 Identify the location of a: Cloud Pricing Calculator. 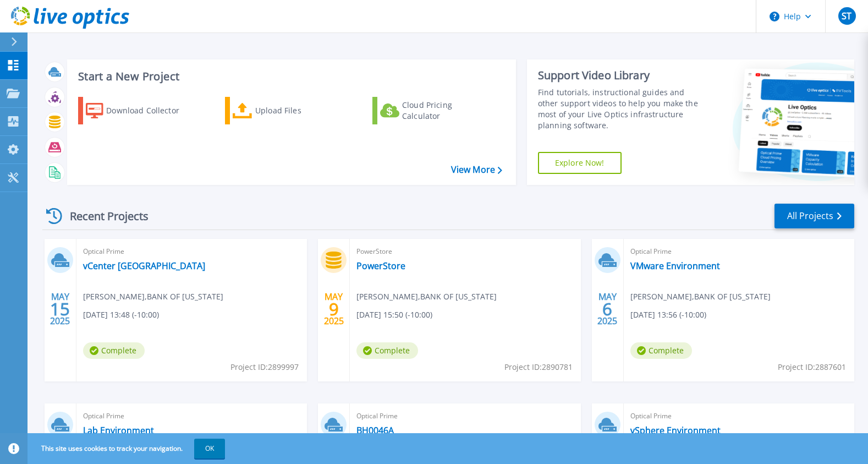
(434, 111).